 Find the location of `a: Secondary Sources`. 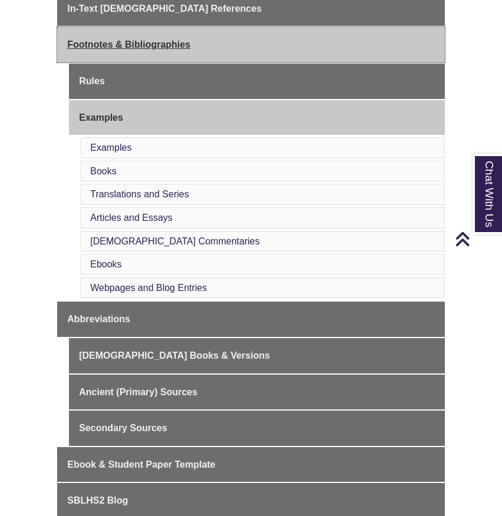

a: Secondary Sources is located at coordinates (257, 428).